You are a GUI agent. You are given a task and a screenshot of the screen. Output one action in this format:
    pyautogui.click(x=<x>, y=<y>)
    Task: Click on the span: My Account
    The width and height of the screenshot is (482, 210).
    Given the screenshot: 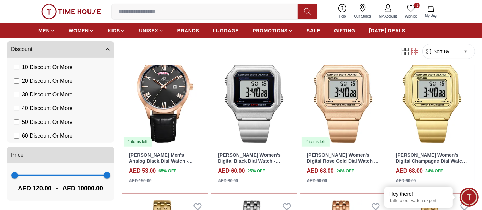 What is the action you would take?
    pyautogui.click(x=388, y=16)
    